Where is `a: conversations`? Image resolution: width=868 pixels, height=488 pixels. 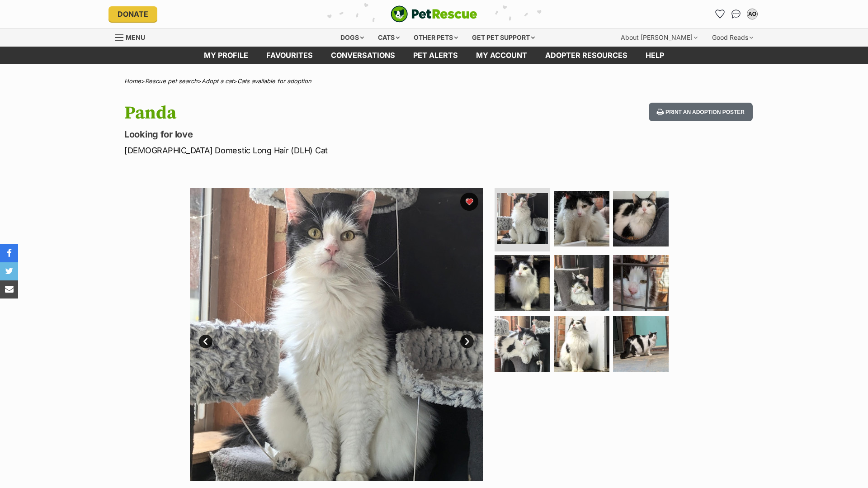 a: conversations is located at coordinates (363, 55).